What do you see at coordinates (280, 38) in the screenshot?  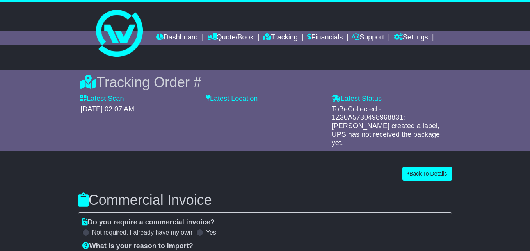 I see `a: Tracking` at bounding box center [280, 38].